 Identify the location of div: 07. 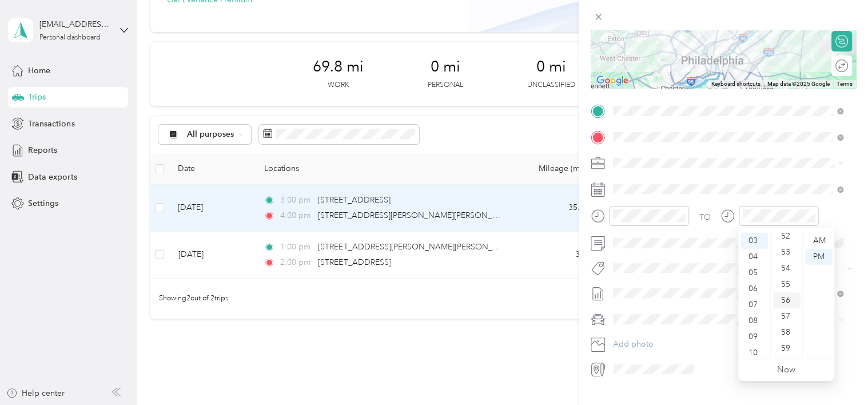
(755, 305).